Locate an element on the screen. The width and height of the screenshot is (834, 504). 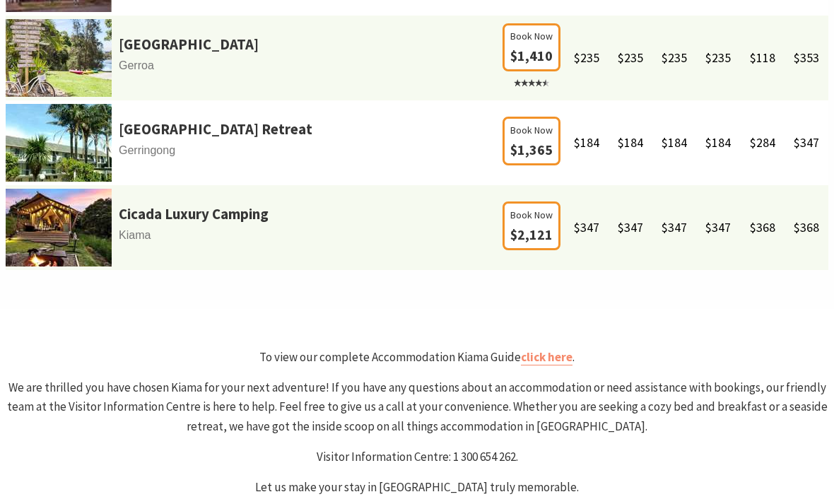
a: Book Now $1,410 is located at coordinates (531, 70).